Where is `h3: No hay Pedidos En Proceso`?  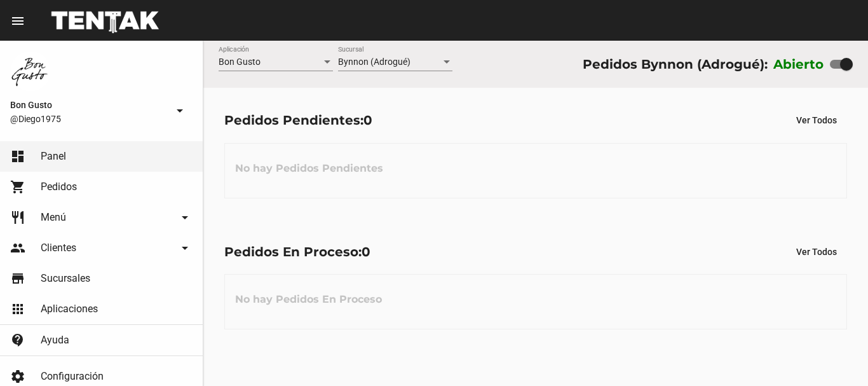 h3: No hay Pedidos En Proceso is located at coordinates (308, 299).